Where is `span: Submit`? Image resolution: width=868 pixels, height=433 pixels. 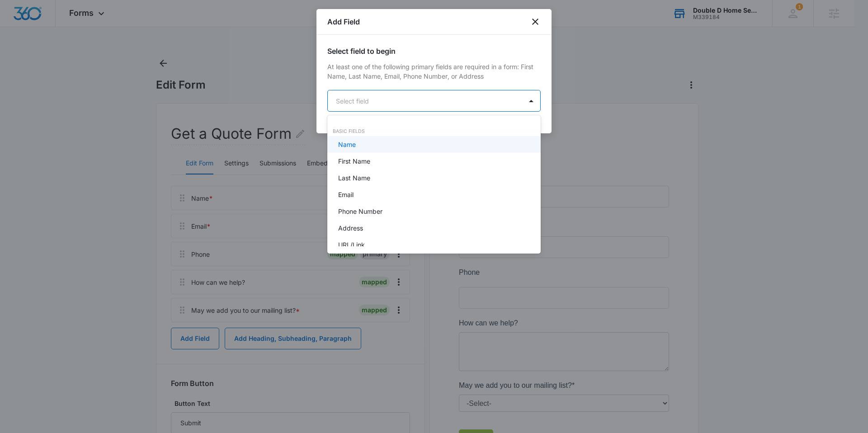
span: Submit is located at coordinates (17, 272).